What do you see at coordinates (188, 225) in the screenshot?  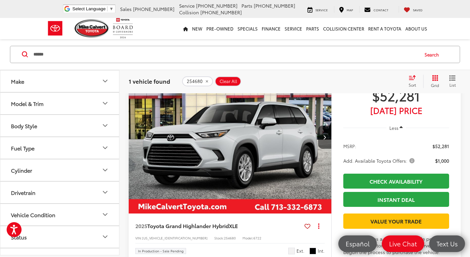 I see `span: Toyota Grand Highlander Hybrid` at bounding box center [188, 225].